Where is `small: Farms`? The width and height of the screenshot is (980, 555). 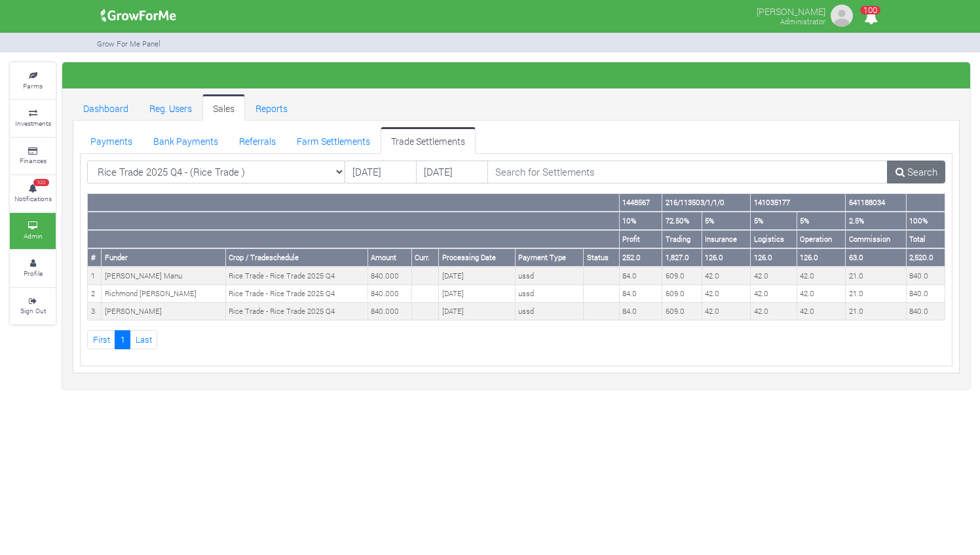
small: Farms is located at coordinates (33, 86).